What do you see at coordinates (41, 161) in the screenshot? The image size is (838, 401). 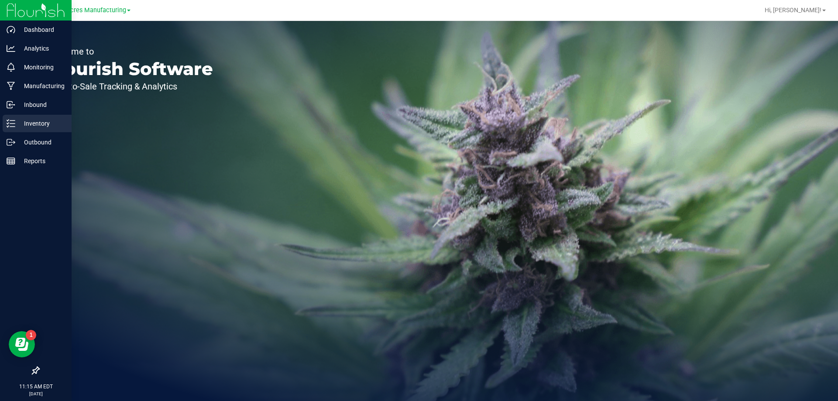 I see `p: Reports` at bounding box center [41, 161].